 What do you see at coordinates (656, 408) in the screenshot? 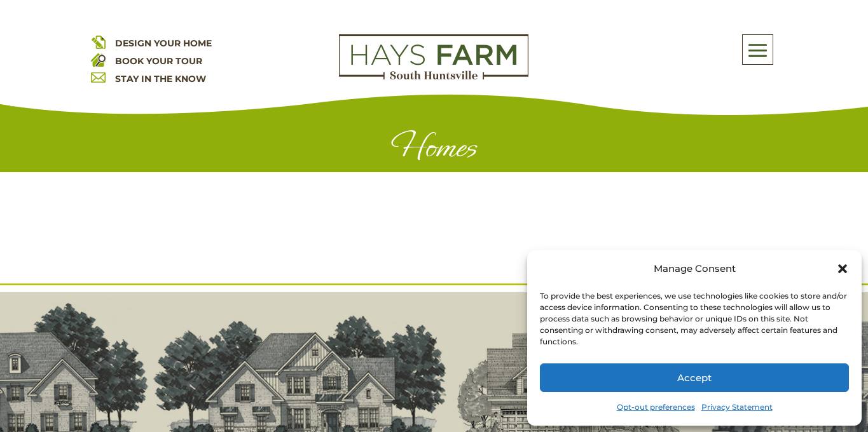
I see `a: Opt-out preferences` at bounding box center [656, 408].